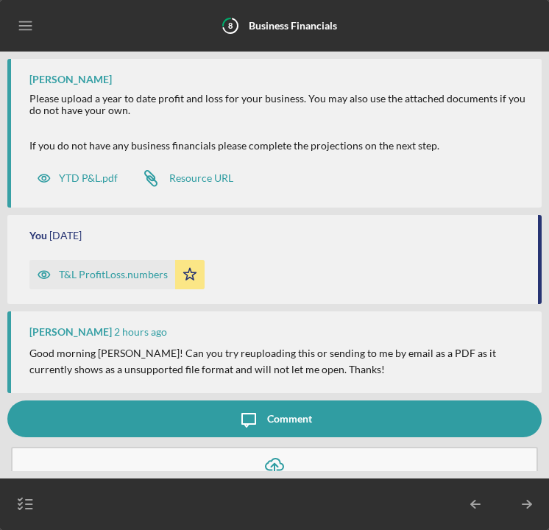 Image resolution: width=549 pixels, height=530 pixels. What do you see at coordinates (278, 146) in the screenshot?
I see `div: If you do not have any business financials please complete the projections on the next step.` at bounding box center [278, 146].